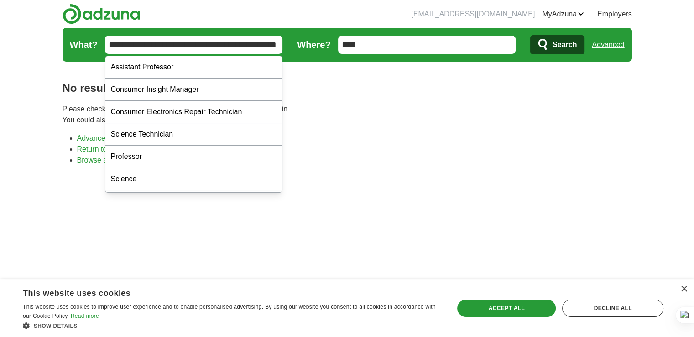 The height and width of the screenshot is (337, 694). What do you see at coordinates (615, 14) in the screenshot?
I see `a: Employers` at bounding box center [615, 14].